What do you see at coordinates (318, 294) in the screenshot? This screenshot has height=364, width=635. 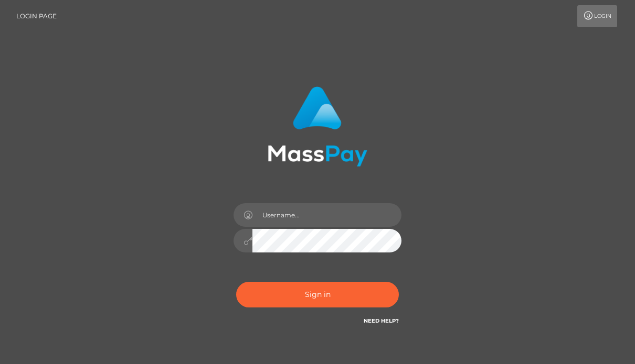 I see `button: Sign in` at bounding box center [318, 294].